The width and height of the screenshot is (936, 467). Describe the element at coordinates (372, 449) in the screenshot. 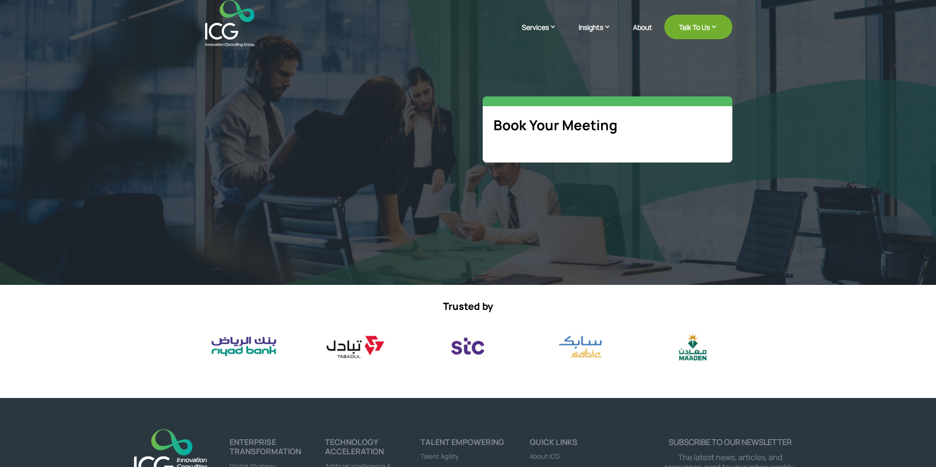

I see `h4: TECHNOLOGY ACCELERATION` at that location.